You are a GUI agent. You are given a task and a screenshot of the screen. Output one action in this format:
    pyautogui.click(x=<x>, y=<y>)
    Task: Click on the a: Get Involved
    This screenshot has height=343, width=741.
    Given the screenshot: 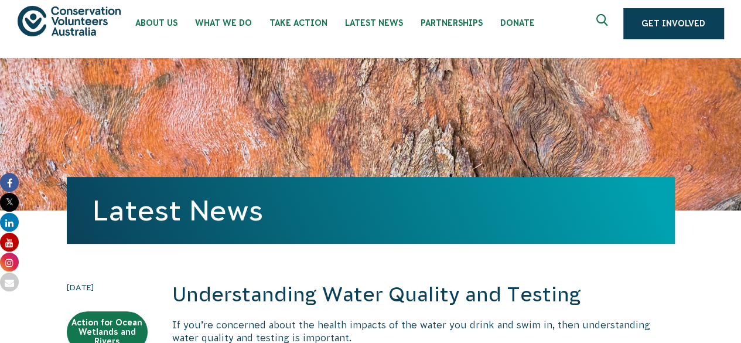 What is the action you would take?
    pyautogui.click(x=673, y=23)
    